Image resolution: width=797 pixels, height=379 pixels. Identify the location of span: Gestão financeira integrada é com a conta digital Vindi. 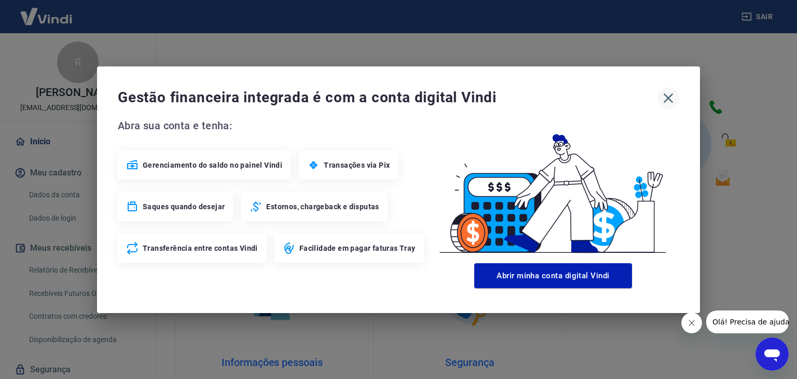
(388, 98).